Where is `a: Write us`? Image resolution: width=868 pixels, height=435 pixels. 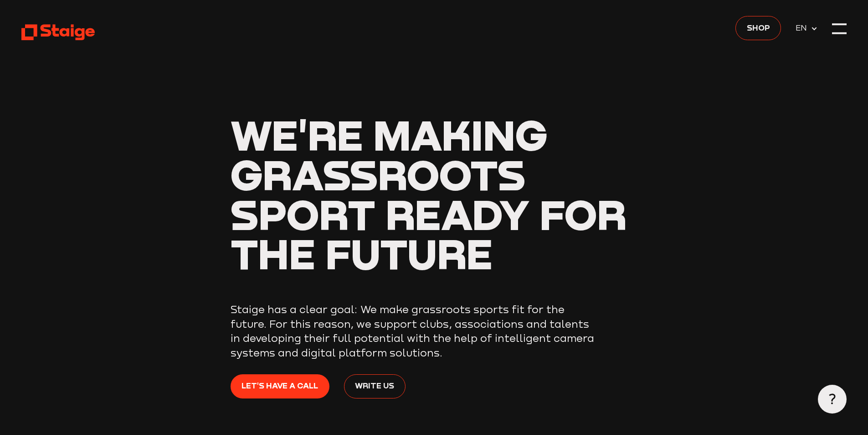
a: Write us is located at coordinates (375, 386).